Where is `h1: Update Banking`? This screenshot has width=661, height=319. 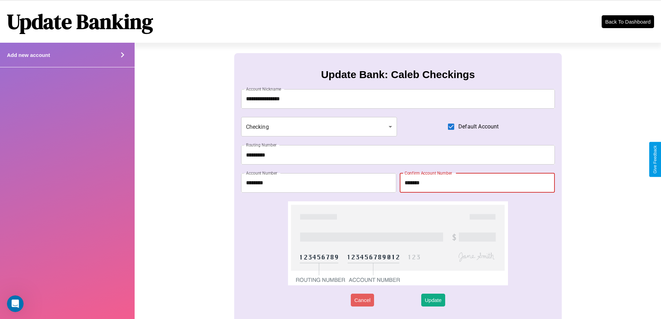 h1: Update Banking is located at coordinates (80, 22).